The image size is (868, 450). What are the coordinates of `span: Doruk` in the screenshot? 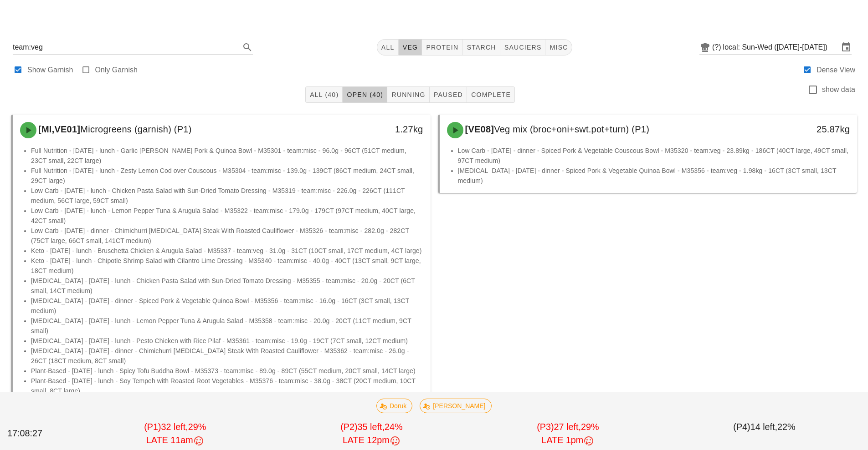 It's located at (394, 406).